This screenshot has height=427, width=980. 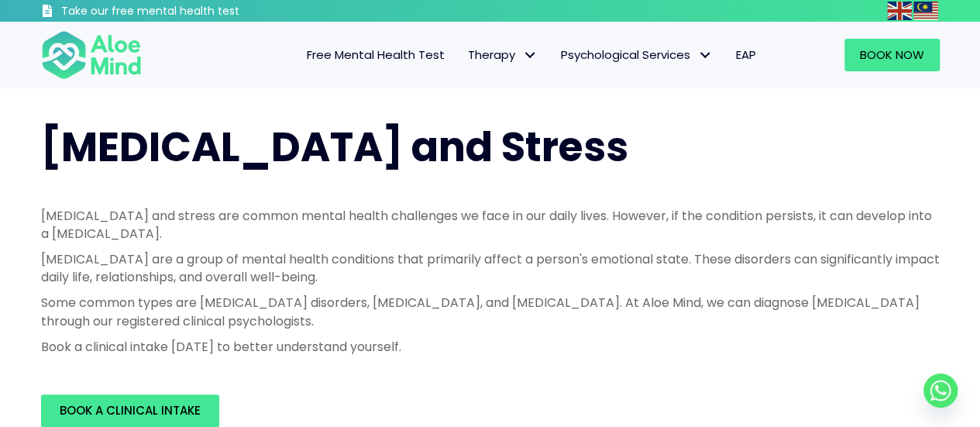 What do you see at coordinates (375, 54) in the screenshot?
I see `span: Free Mental Health Test` at bounding box center [375, 54].